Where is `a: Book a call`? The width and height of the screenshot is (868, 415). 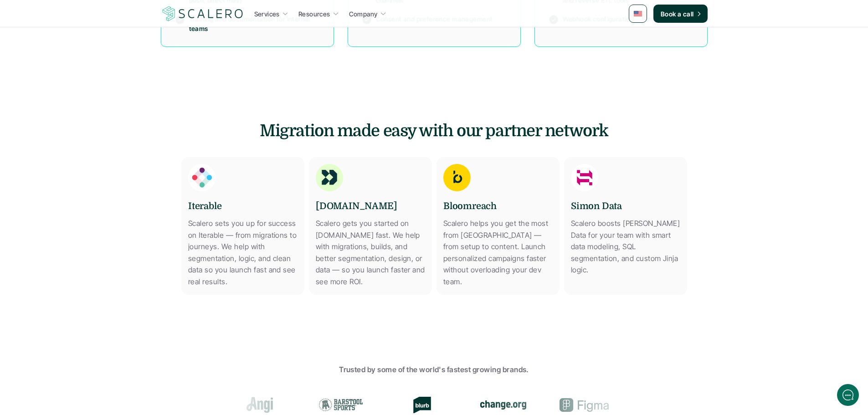 a: Book a call is located at coordinates (680, 14).